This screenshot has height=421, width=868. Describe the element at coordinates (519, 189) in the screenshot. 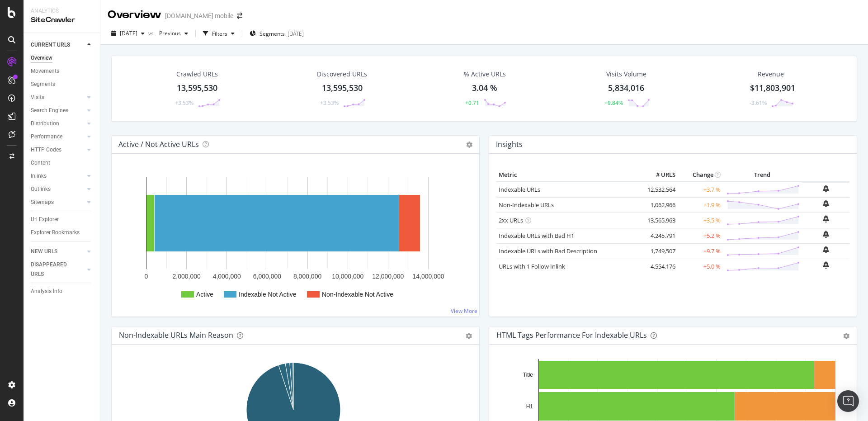

I see `a: Indexable URLs` at that location.